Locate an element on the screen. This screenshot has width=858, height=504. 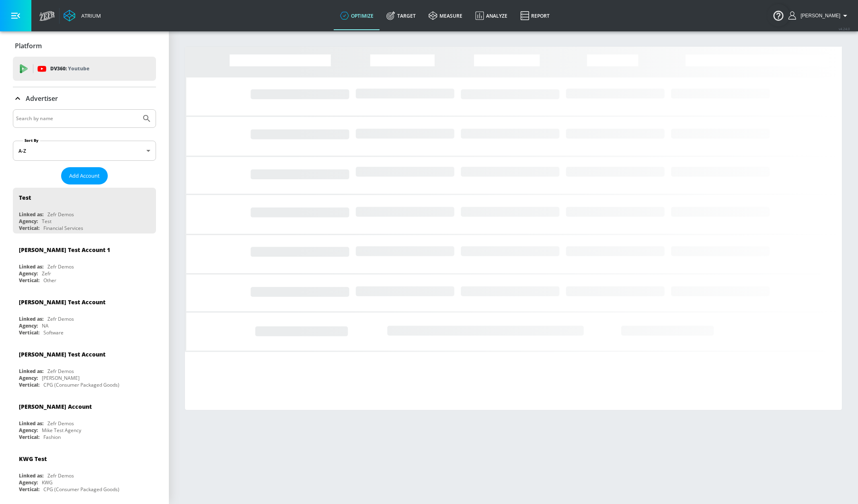
button: Open Resource Center is located at coordinates (778, 15).